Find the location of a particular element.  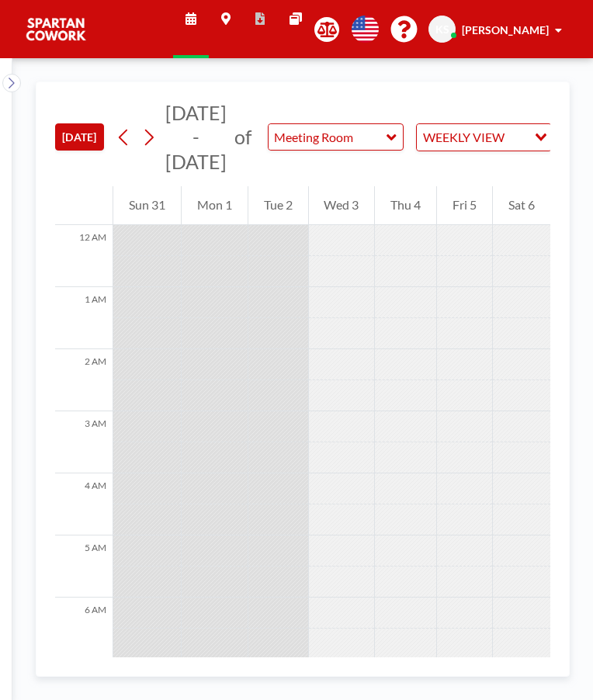

div: 3 AM is located at coordinates (84, 442).